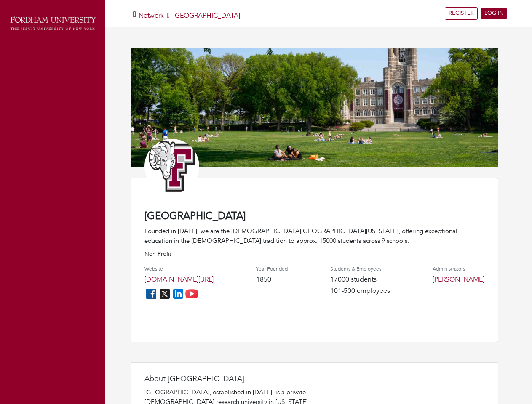  I want to click on img: 683a5b8e835635248a5481166db1a0f398a14ab9.jpg, so click(314, 107).